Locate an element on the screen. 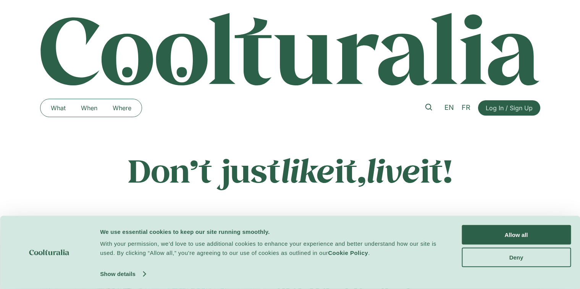 This screenshot has width=580, height=289. div: We use essential cookies to keep our site running smoothly. is located at coordinates (272, 231).